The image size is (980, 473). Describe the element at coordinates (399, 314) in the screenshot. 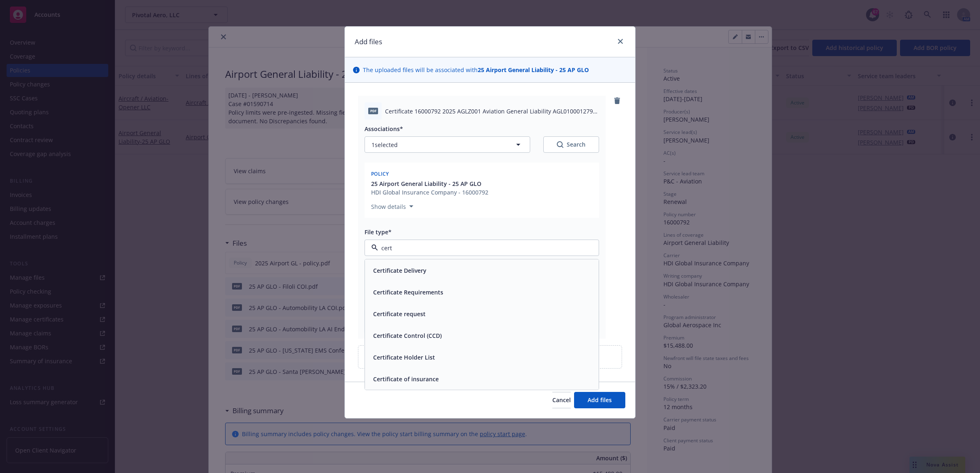

I see `button: Certificate request` at that location.